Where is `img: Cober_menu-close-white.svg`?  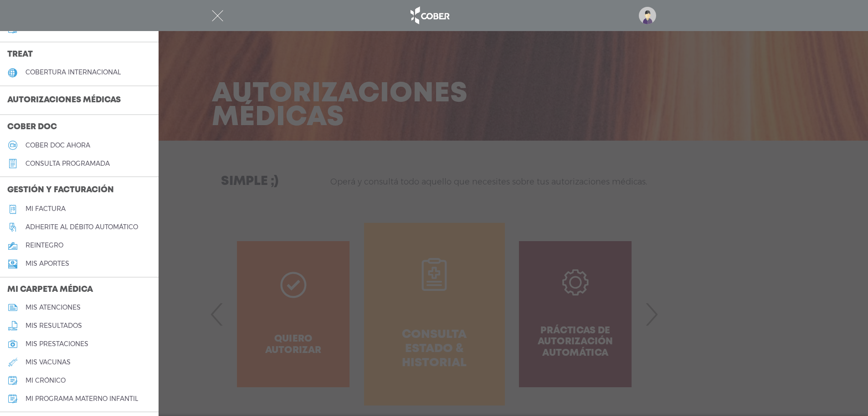 img: Cober_menu-close-white.svg is located at coordinates (218, 16).